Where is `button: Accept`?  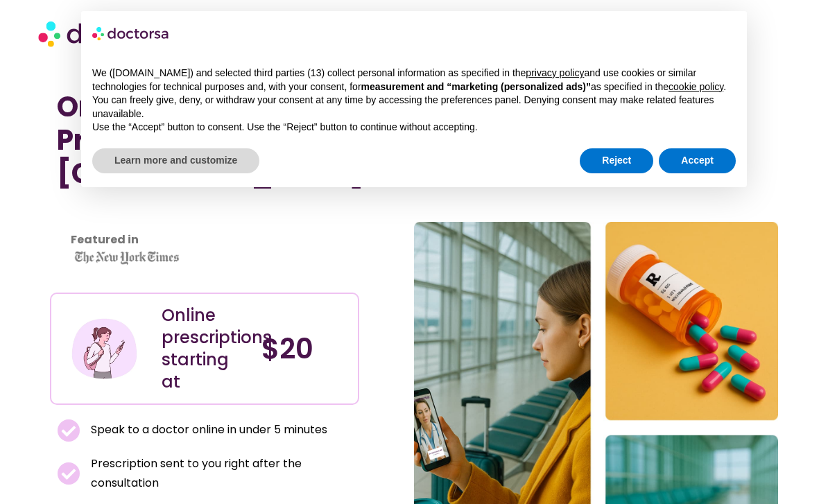 button: Accept is located at coordinates (697, 160).